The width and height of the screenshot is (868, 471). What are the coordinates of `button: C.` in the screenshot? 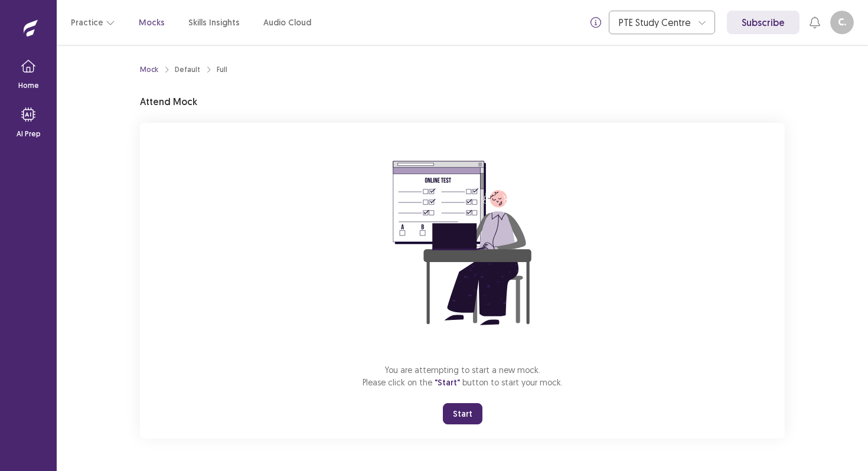 It's located at (842, 22).